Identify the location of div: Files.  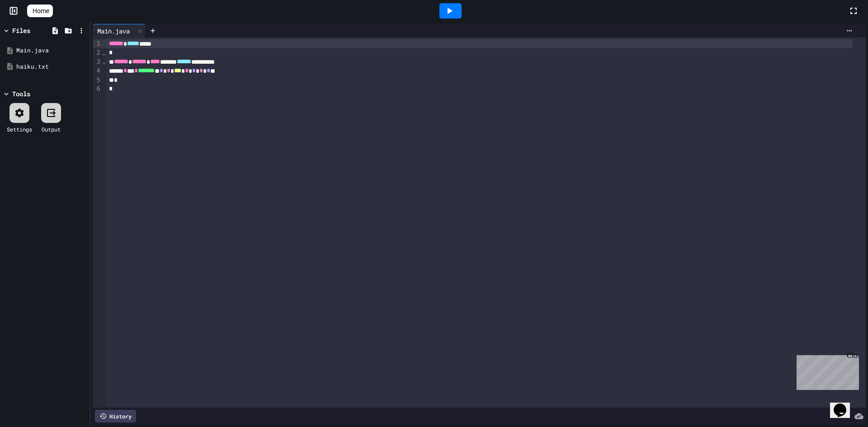
(22, 30).